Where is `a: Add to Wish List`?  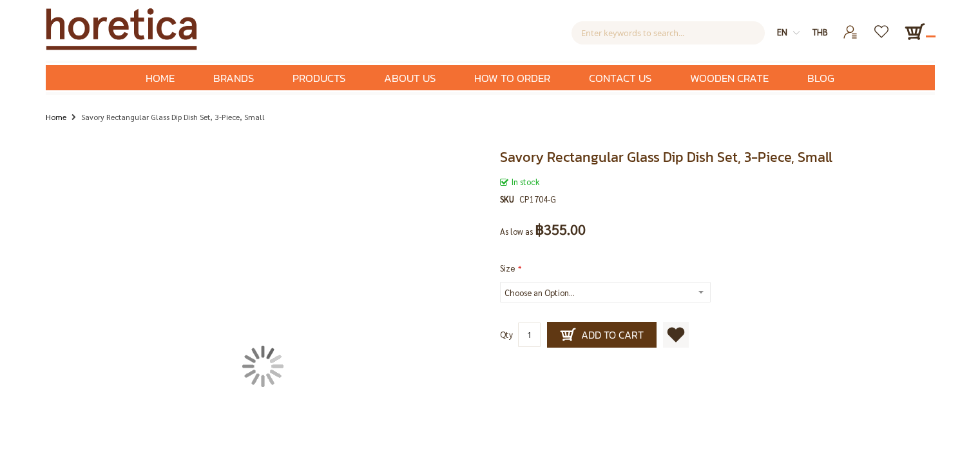
a: Add to Wish List is located at coordinates (676, 335).